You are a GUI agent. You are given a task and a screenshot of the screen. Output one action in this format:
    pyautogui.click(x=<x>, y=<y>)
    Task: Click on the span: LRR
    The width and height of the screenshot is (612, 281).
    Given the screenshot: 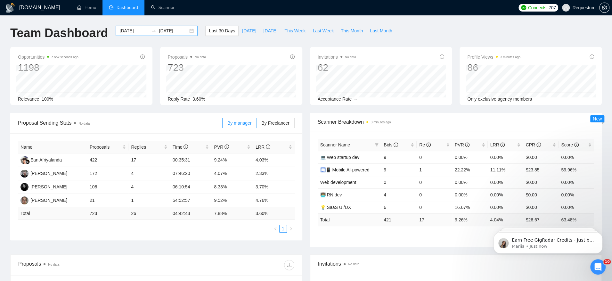 What is the action you would take?
    pyautogui.click(x=498, y=145)
    